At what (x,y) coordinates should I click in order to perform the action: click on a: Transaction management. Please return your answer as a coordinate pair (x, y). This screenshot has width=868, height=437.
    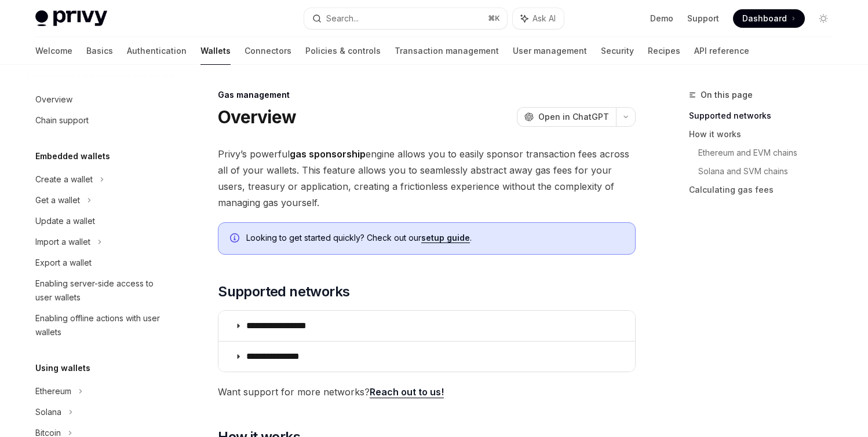
    Looking at the image, I should click on (447, 51).